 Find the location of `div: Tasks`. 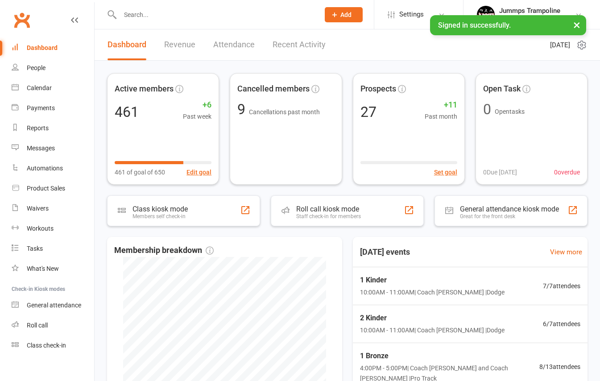

div: Tasks is located at coordinates (35, 249).